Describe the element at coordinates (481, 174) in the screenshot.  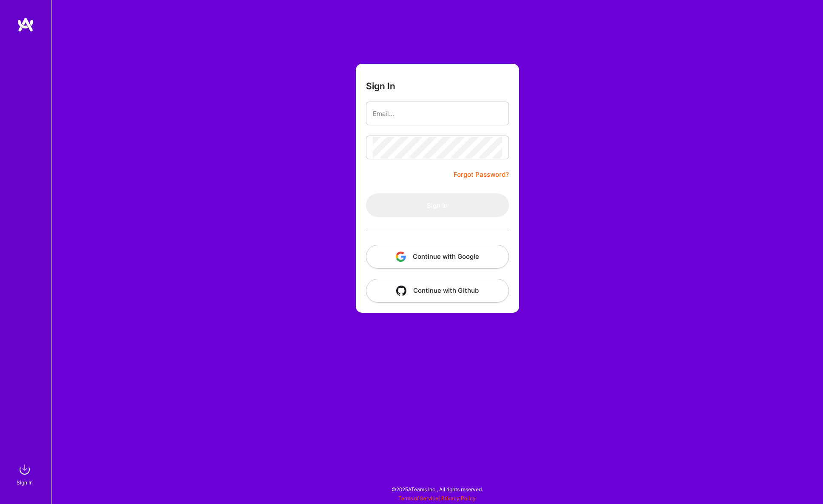
I see `a: Forgot Password?` at that location.